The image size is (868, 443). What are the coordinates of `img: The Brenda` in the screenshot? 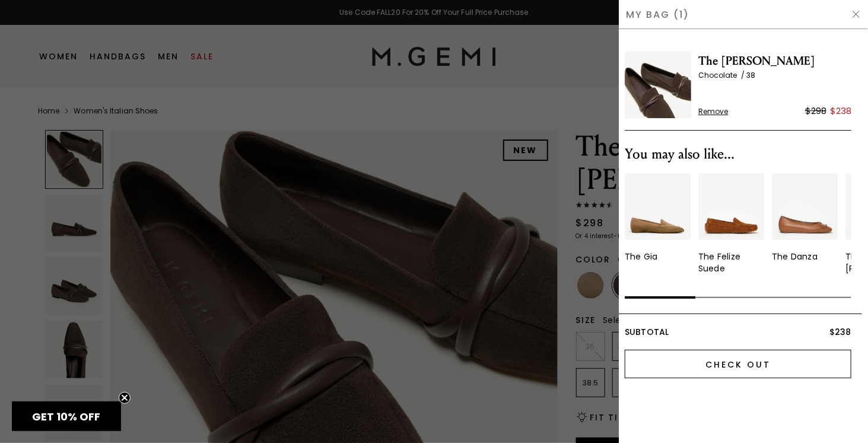 It's located at (658, 85).